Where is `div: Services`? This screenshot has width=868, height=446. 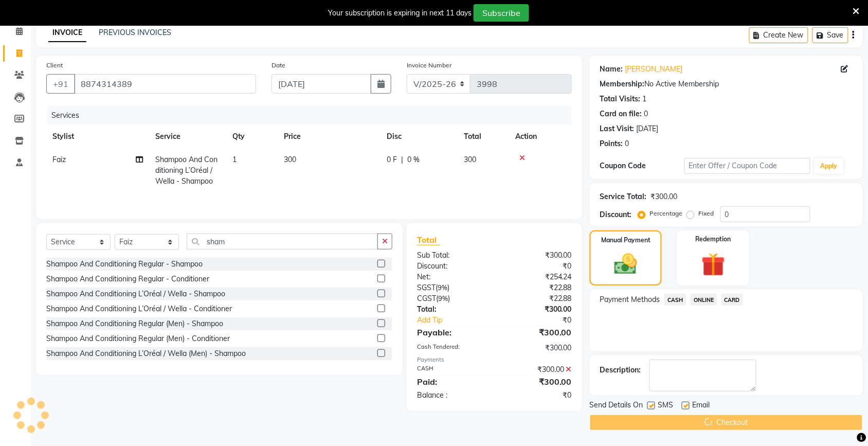
div: Services is located at coordinates (313, 115).